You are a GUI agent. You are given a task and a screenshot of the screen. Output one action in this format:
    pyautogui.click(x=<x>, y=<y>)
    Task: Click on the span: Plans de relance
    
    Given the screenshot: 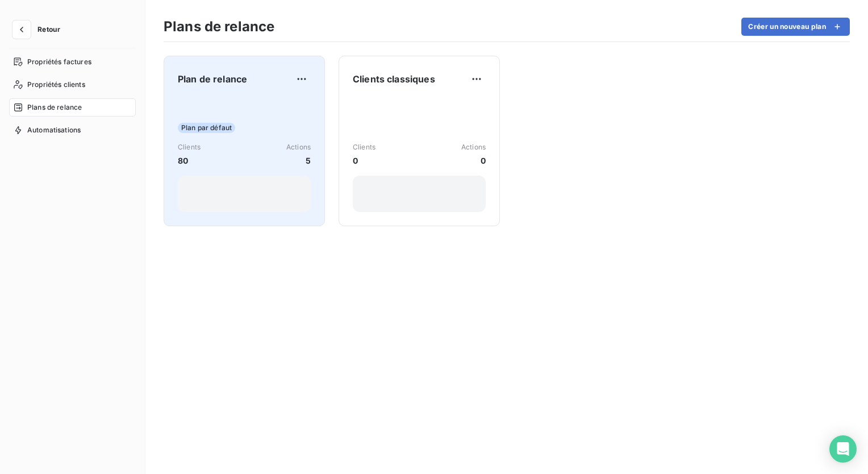 What is the action you would take?
    pyautogui.click(x=54, y=107)
    